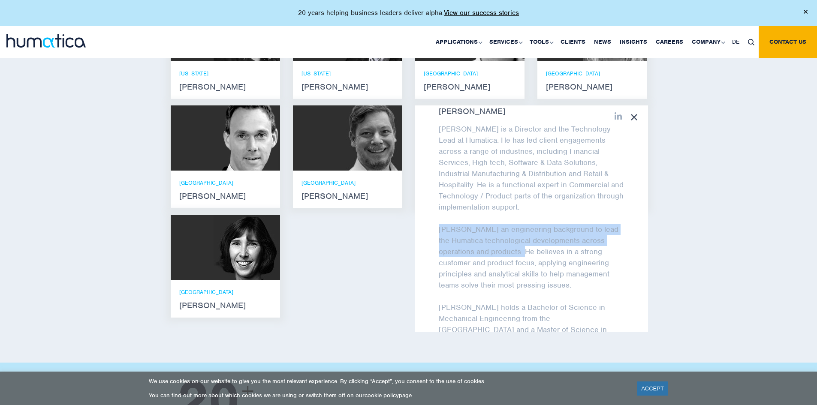  I want to click on img: Karen Wright, so click(247, 247).